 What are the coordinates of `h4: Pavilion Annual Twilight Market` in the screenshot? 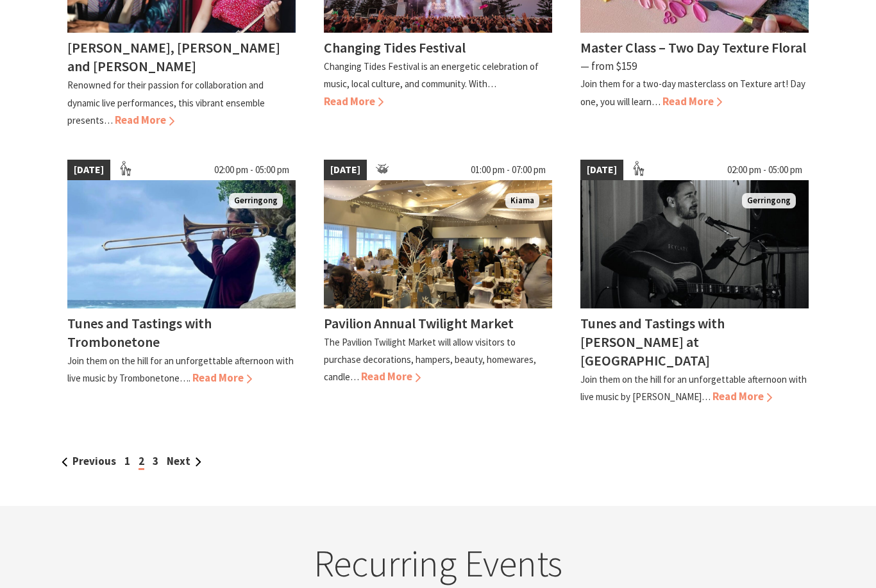 It's located at (419, 324).